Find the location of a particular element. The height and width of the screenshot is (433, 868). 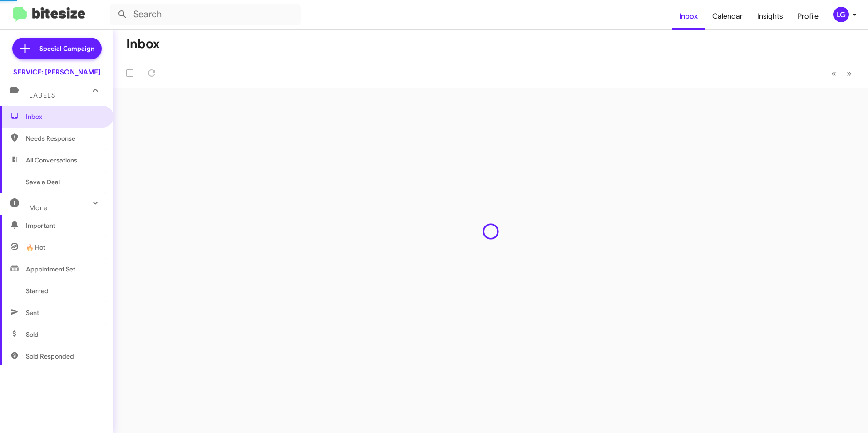

span: Insights is located at coordinates (770, 17).